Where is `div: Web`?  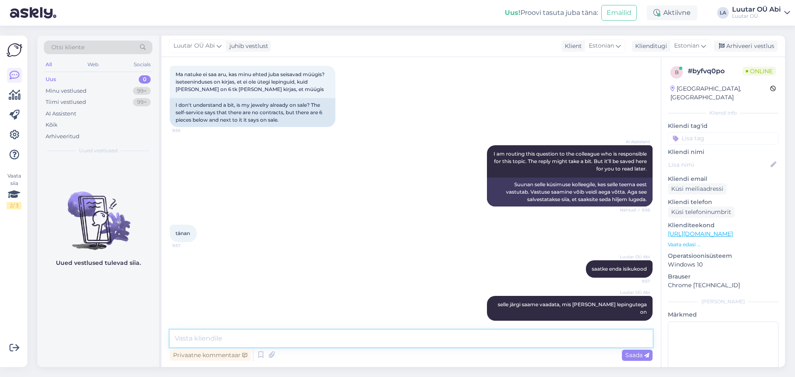
div: Web is located at coordinates (93, 65).